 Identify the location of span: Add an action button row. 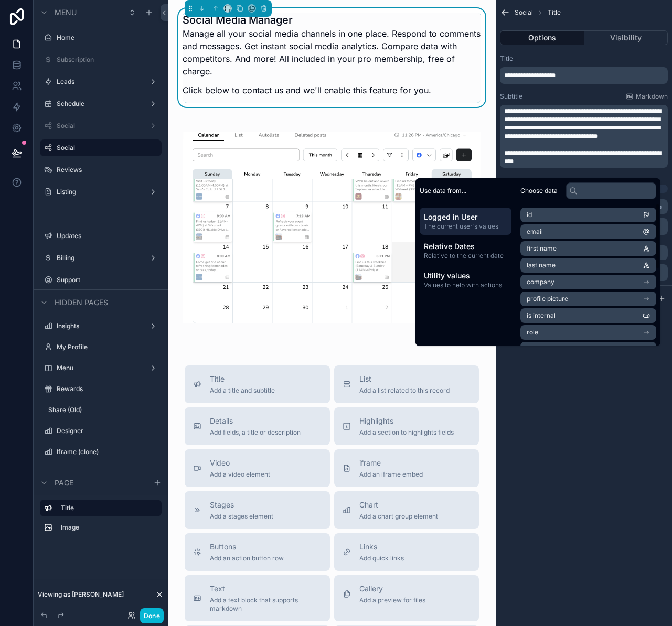
(247, 559).